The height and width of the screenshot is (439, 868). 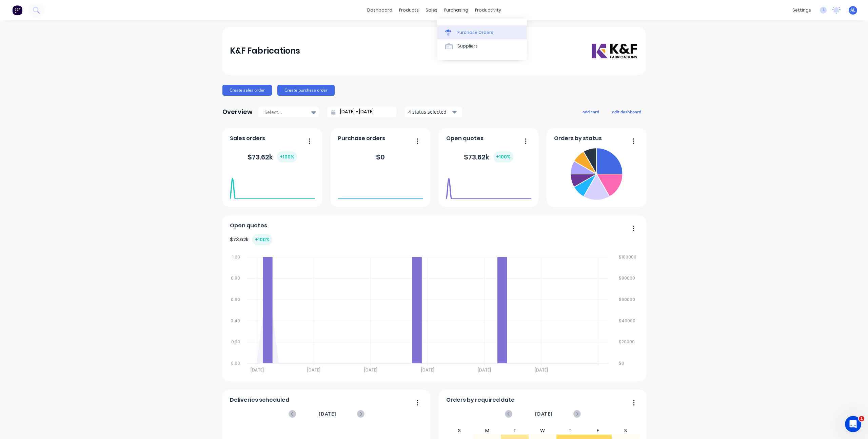 What do you see at coordinates (433, 112) in the screenshot?
I see `button: 4 status selected` at bounding box center [433, 112].